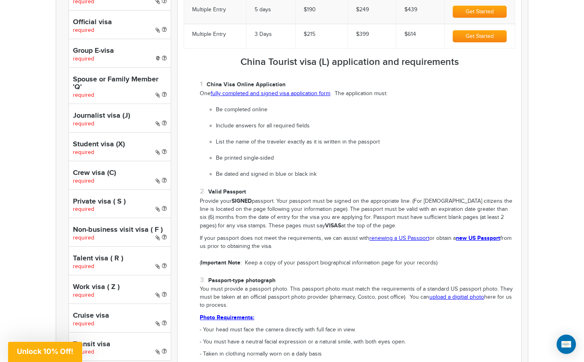 This screenshot has height=362, width=584. I want to click on p: One . The application must:, so click(357, 94).